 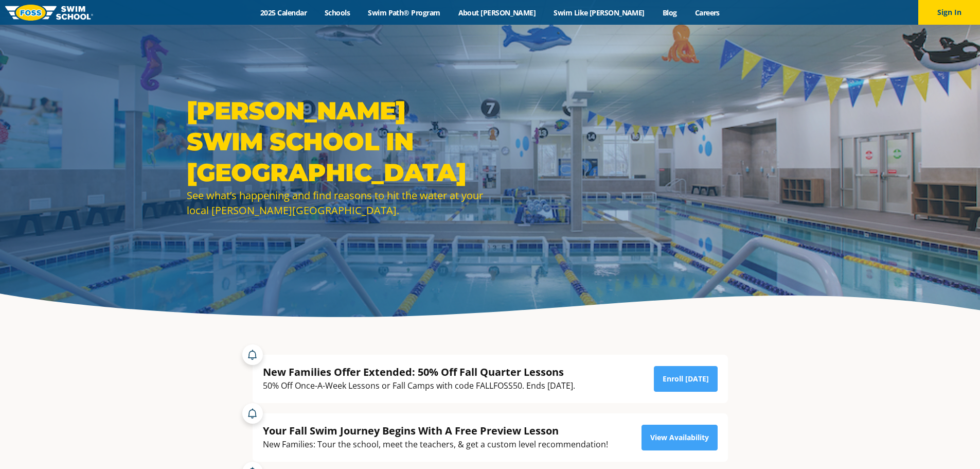 I want to click on a: 2025 Calendar, so click(x=283, y=12).